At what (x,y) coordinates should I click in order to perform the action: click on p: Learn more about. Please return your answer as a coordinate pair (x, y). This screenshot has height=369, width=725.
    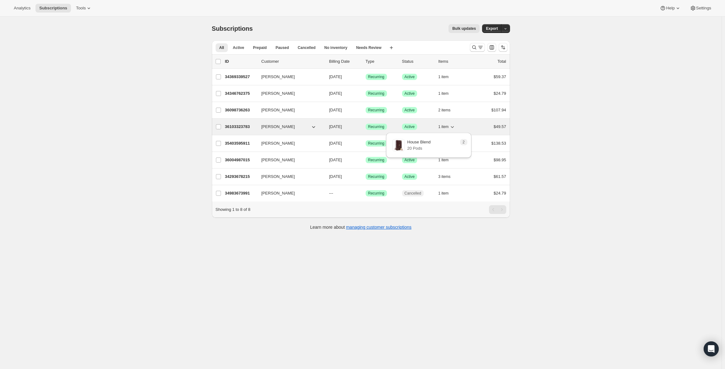
    Looking at the image, I should click on (361, 227).